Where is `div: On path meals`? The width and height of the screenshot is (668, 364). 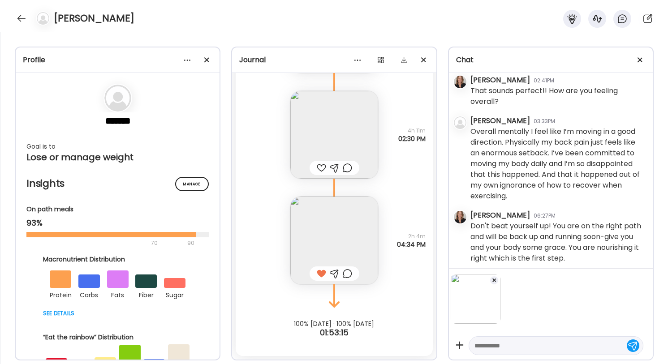 div: On path meals is located at coordinates (117, 209).